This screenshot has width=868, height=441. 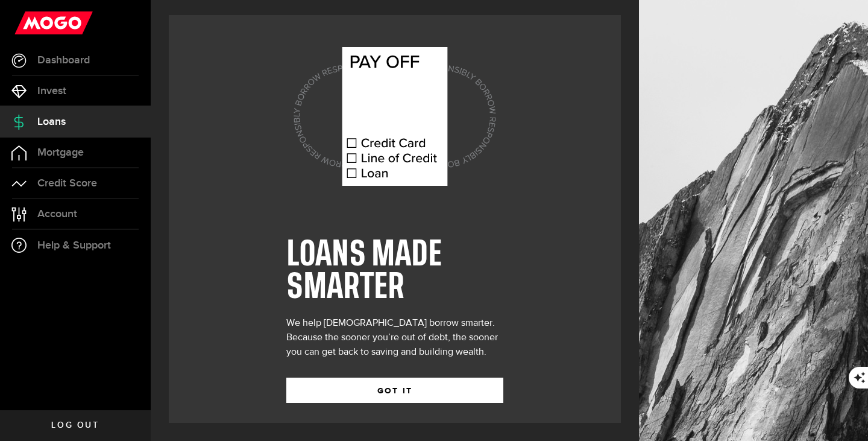 I want to click on span: Mortgage, so click(x=60, y=153).